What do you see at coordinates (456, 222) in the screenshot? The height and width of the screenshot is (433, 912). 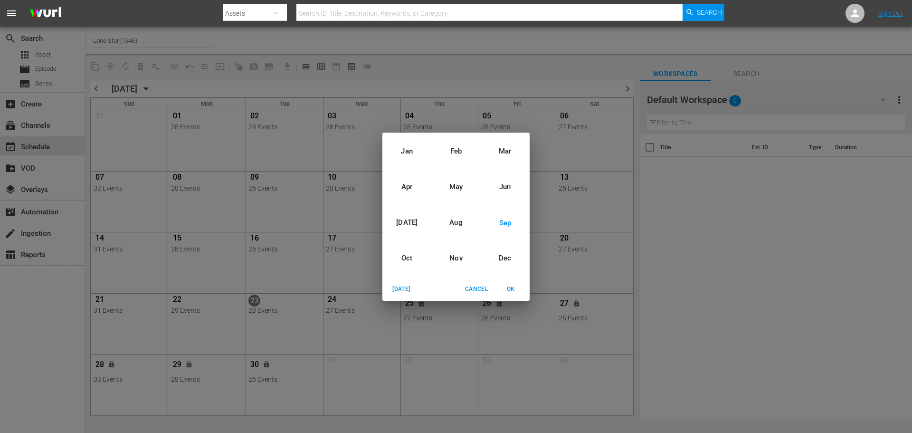 I see `div: Aug` at bounding box center [456, 222].